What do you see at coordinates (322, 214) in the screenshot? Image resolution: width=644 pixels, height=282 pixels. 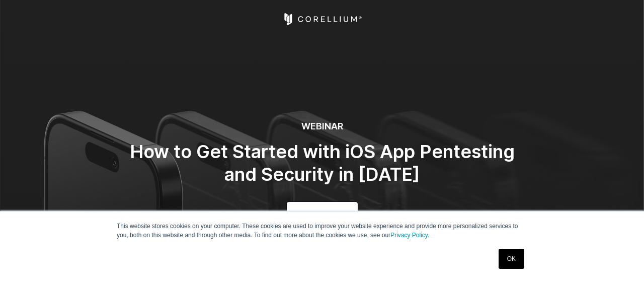 I see `a: Get Access` at bounding box center [322, 214].